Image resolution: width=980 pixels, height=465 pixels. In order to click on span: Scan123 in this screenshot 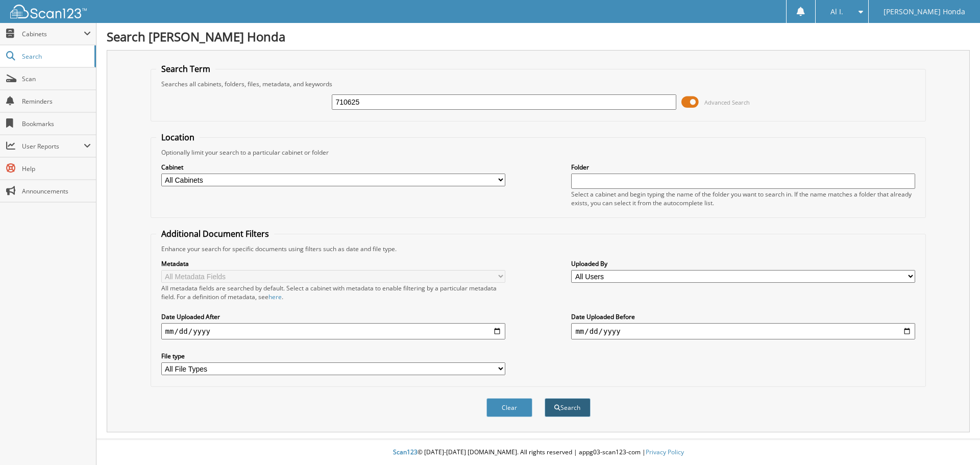, I will do `click(405, 452)`.